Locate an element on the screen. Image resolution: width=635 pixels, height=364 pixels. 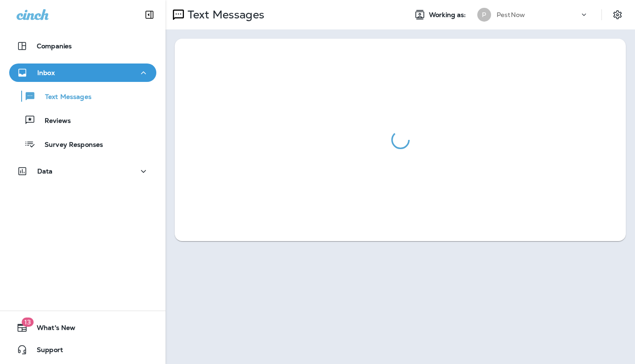
span: Working as: is located at coordinates (449, 15).